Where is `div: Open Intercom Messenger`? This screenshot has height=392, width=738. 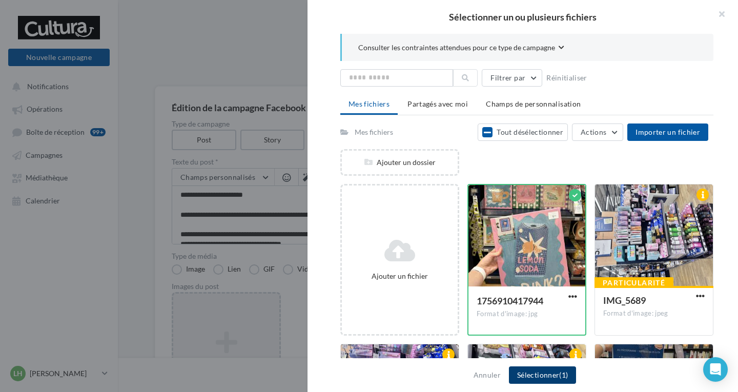 div: Open Intercom Messenger is located at coordinates (716, 370).